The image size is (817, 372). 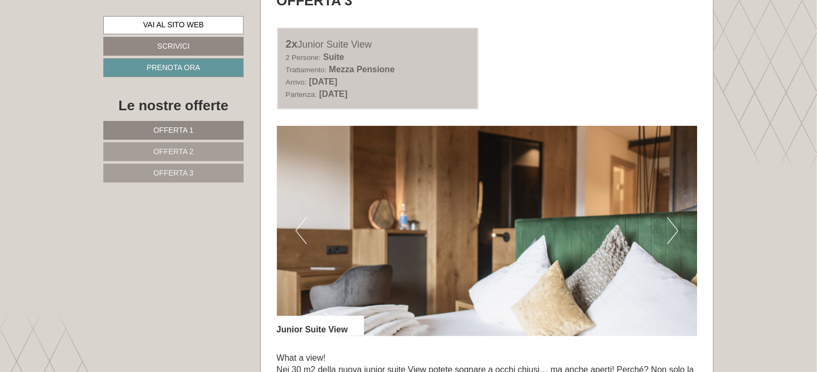 What do you see at coordinates (306, 70) in the screenshot?
I see `small: Trattamento:` at bounding box center [306, 70].